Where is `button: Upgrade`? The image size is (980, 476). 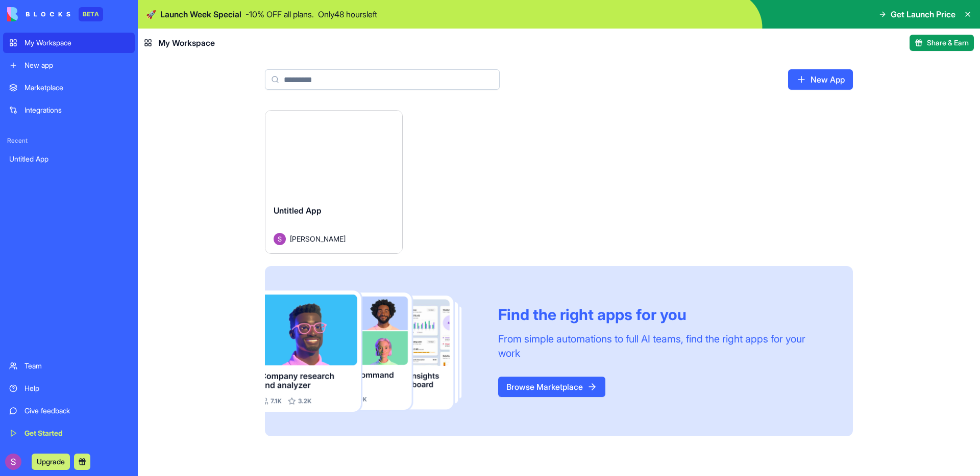
button: Upgrade is located at coordinates (50, 462).